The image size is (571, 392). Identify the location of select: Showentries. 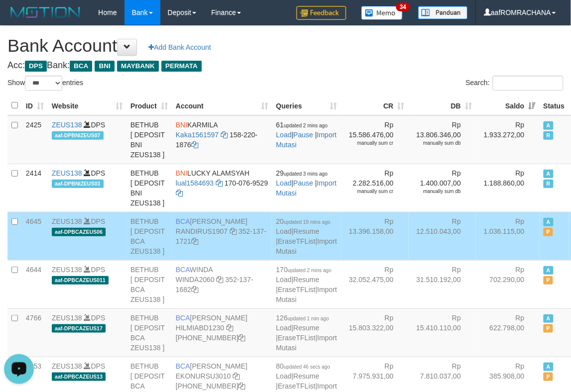
(43, 83).